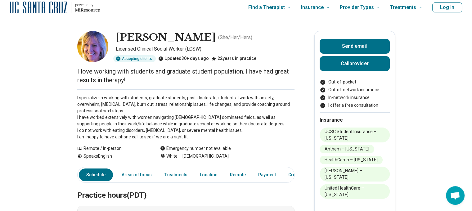 This screenshot has width=472, height=211. Describe the element at coordinates (355, 82) in the screenshot. I see `li: Out-of-pocket` at that location.